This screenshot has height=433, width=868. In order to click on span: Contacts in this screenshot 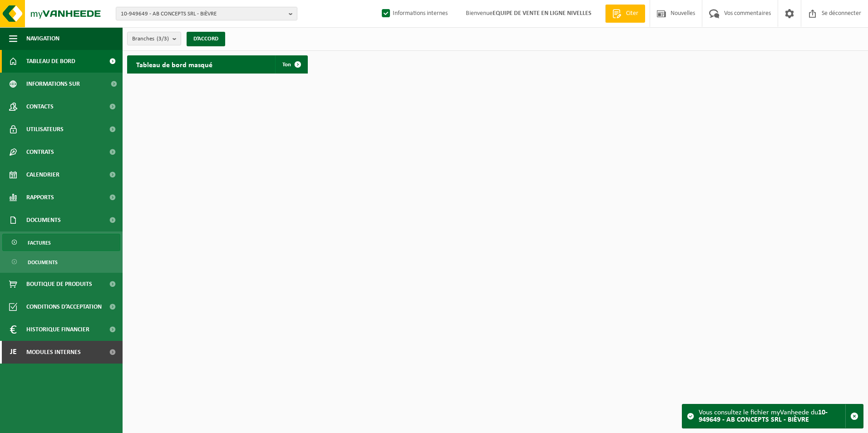, I will do `click(40, 106)`.